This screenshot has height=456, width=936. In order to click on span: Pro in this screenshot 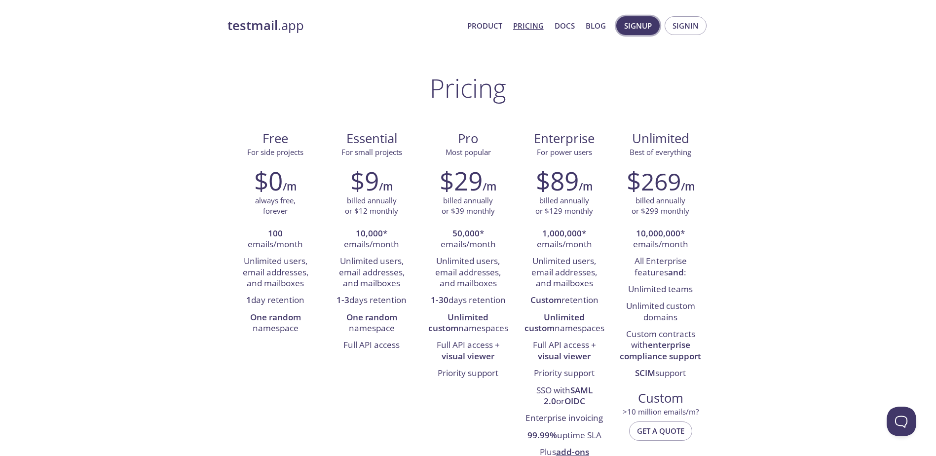, I will do `click(468, 139)`.